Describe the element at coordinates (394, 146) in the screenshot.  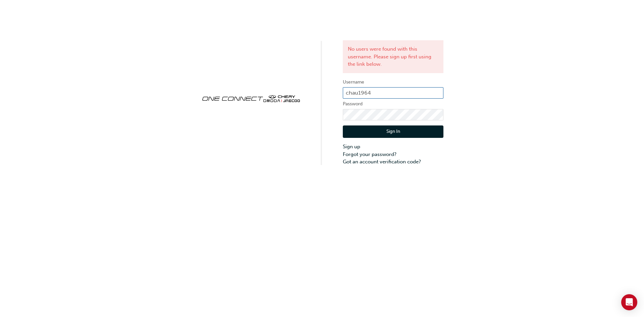
I see `a: Sign up` at that location.